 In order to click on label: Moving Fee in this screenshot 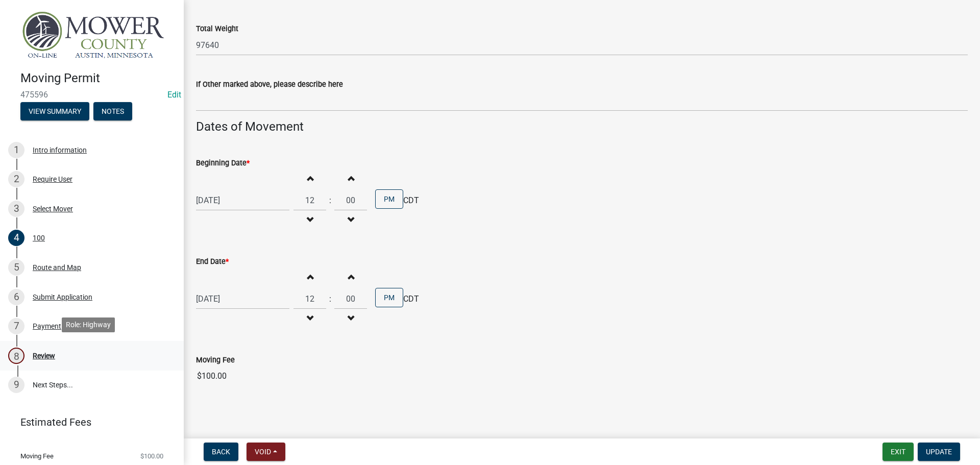, I will do `click(215, 360)`.